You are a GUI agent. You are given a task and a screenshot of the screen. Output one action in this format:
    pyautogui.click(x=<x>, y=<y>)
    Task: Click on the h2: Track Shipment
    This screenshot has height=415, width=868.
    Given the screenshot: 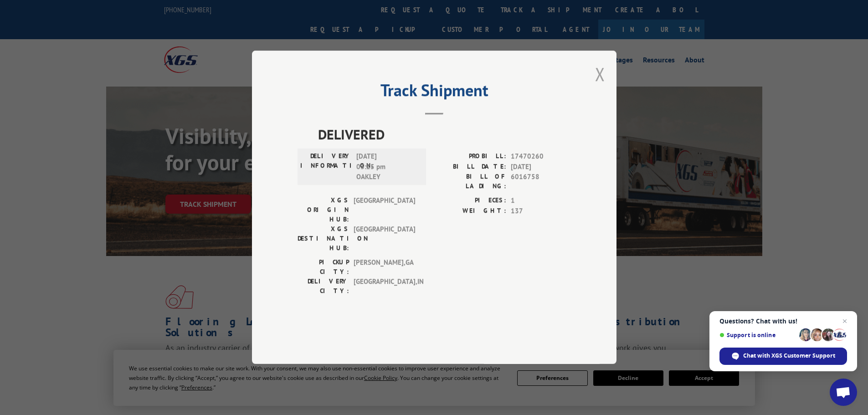 What is the action you would take?
    pyautogui.click(x=434, y=92)
    